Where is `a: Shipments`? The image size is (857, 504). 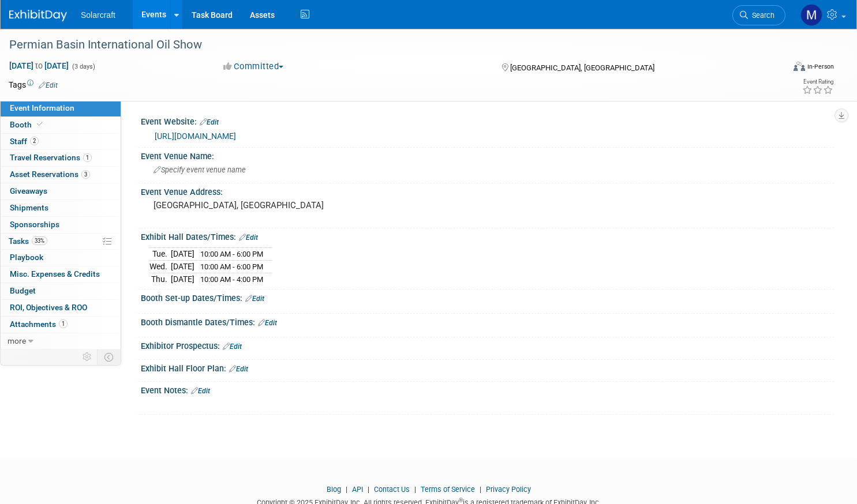 a: Shipments is located at coordinates (61, 208).